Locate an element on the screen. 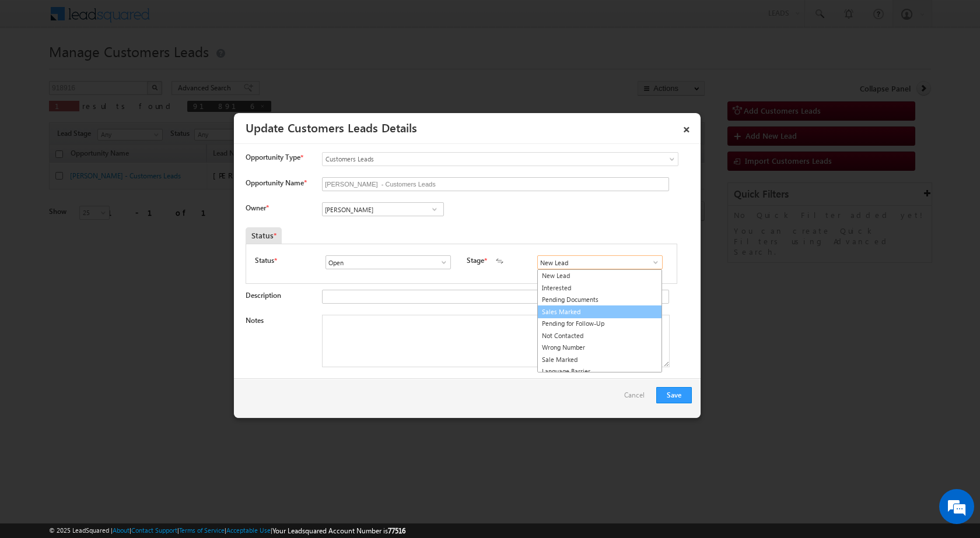 The width and height of the screenshot is (980, 538). img: d_60004797649_company_0_60004797649 is located at coordinates (34, 69).